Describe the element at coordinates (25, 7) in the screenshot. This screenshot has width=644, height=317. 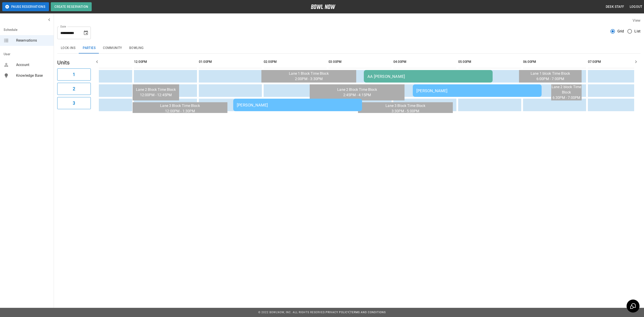
I see `button: Pause Reservations` at that location.